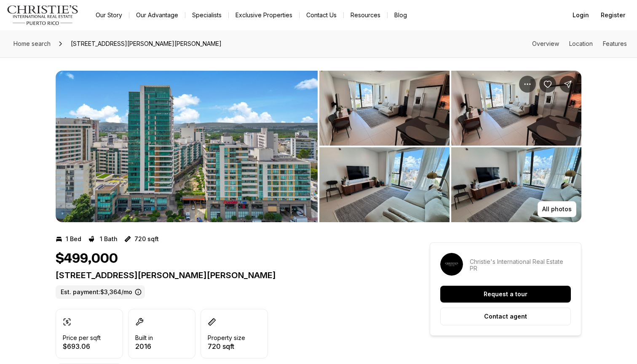 The width and height of the screenshot is (637, 364). What do you see at coordinates (32, 44) in the screenshot?
I see `span: Home search` at bounding box center [32, 44].